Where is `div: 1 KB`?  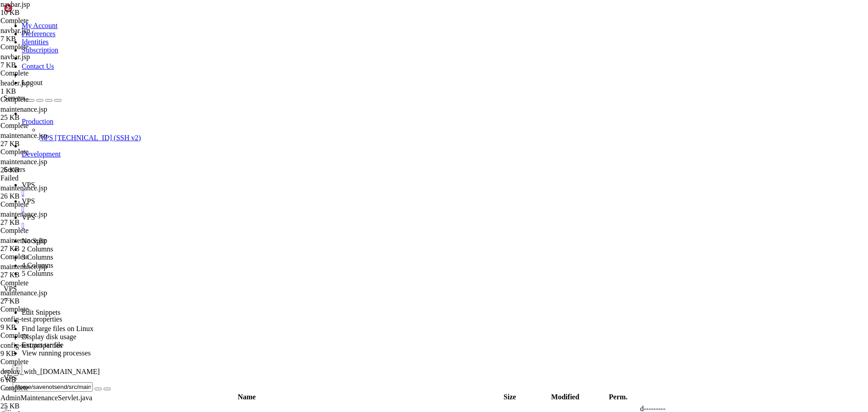
div: 1 KB is located at coordinates (42, 92).